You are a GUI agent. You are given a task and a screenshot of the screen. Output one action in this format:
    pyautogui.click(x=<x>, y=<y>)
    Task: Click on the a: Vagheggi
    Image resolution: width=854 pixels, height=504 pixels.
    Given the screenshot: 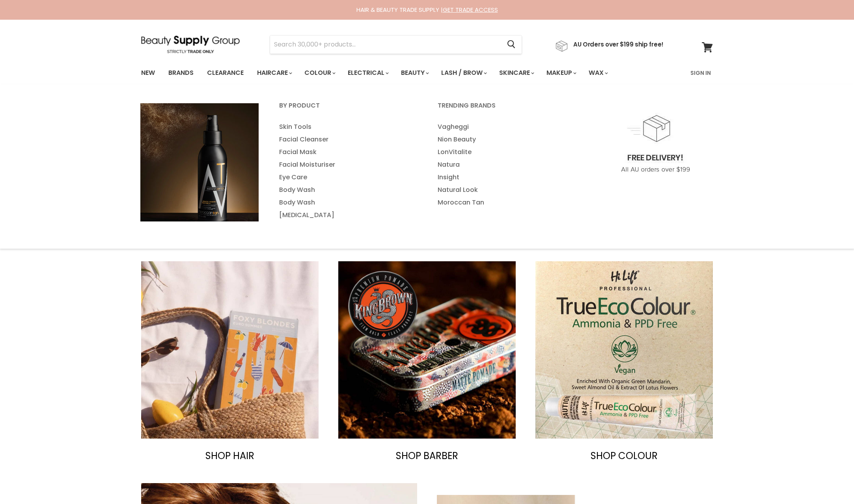 What is the action you would take?
    pyautogui.click(x=506, y=126)
    